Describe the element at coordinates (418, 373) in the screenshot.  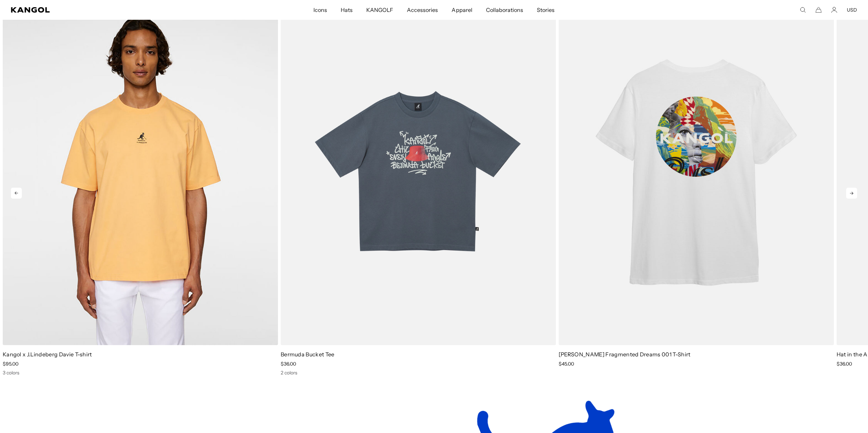
I see `div: 2 colors` at that location.